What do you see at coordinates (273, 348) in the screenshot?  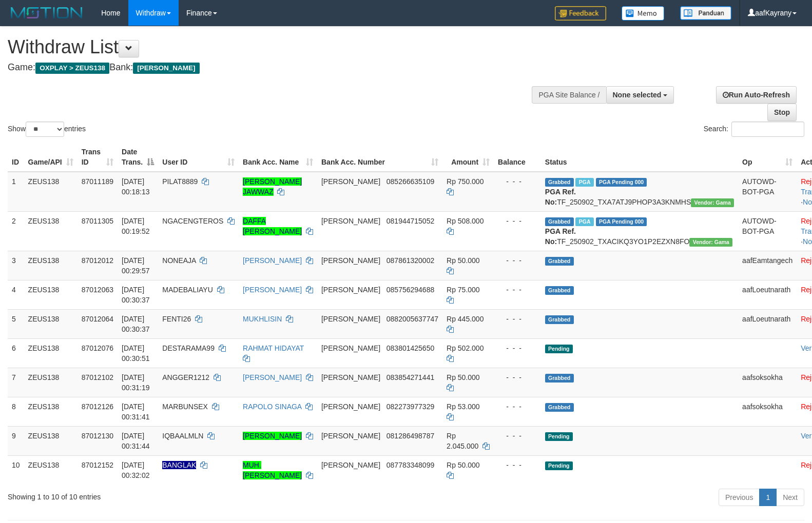 I see `a: RAHMAT HIDAYAT` at bounding box center [273, 348].